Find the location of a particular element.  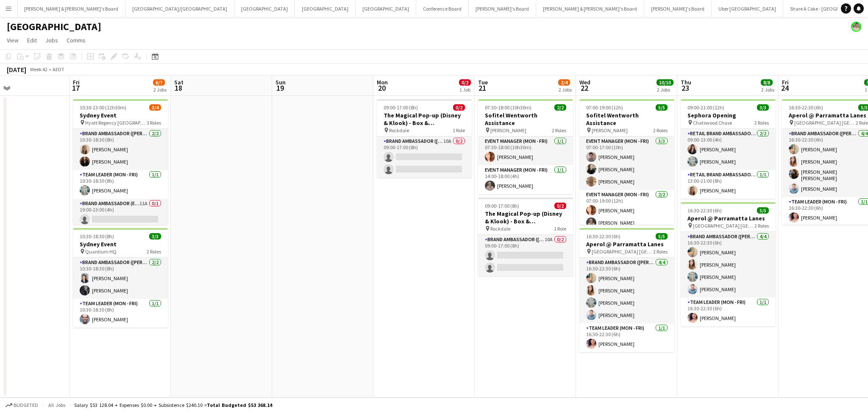

span: Budgeted is located at coordinates (26, 405).